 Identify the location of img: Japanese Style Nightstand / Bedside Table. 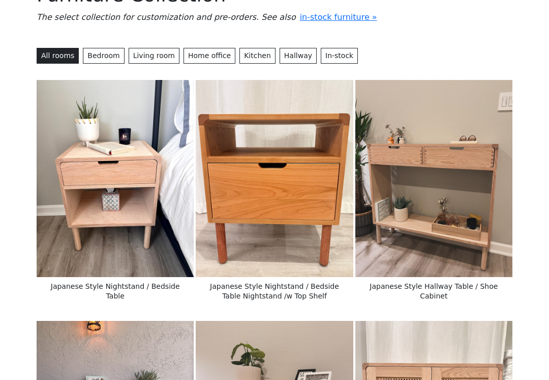
(115, 179).